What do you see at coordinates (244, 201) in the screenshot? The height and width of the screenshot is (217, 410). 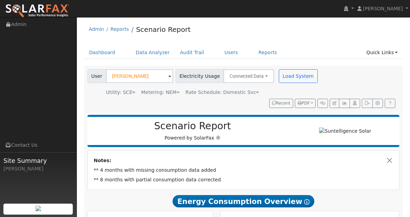 I see `span: Energy Consumption Overview` at bounding box center [244, 201].